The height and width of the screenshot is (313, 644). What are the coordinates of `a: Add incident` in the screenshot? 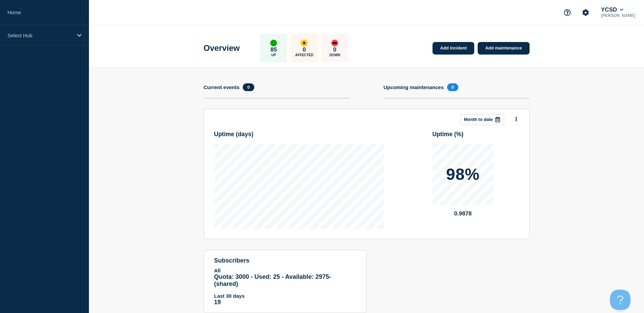 It's located at (453, 48).